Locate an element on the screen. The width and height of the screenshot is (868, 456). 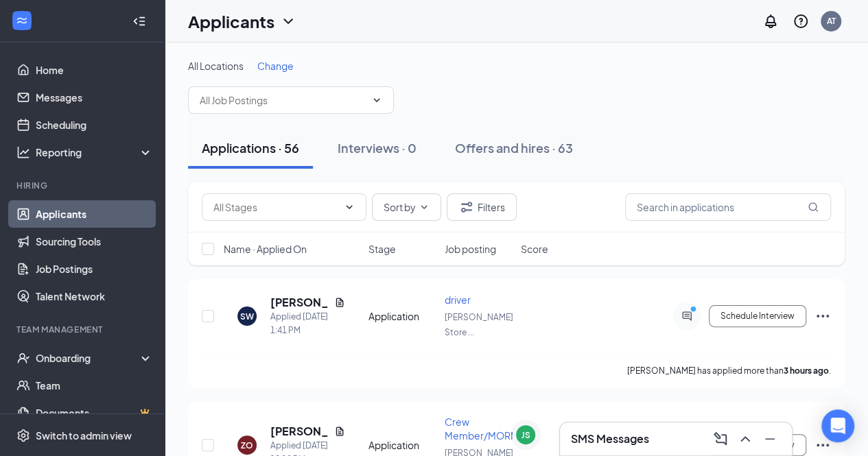
svg: ChevronUp is located at coordinates (745, 439).